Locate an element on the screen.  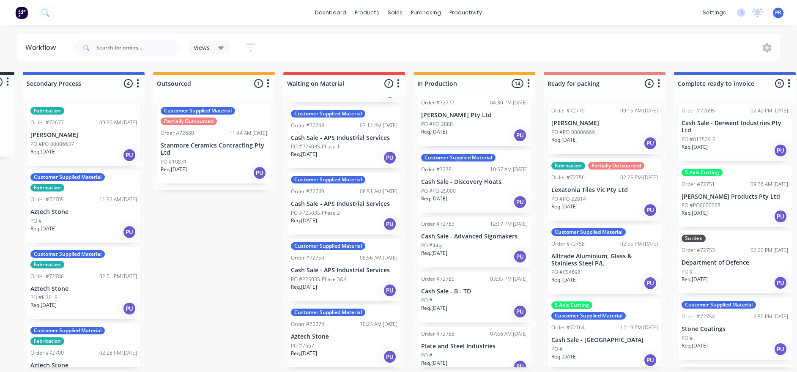
div: Order #72764 is located at coordinates (568, 328).